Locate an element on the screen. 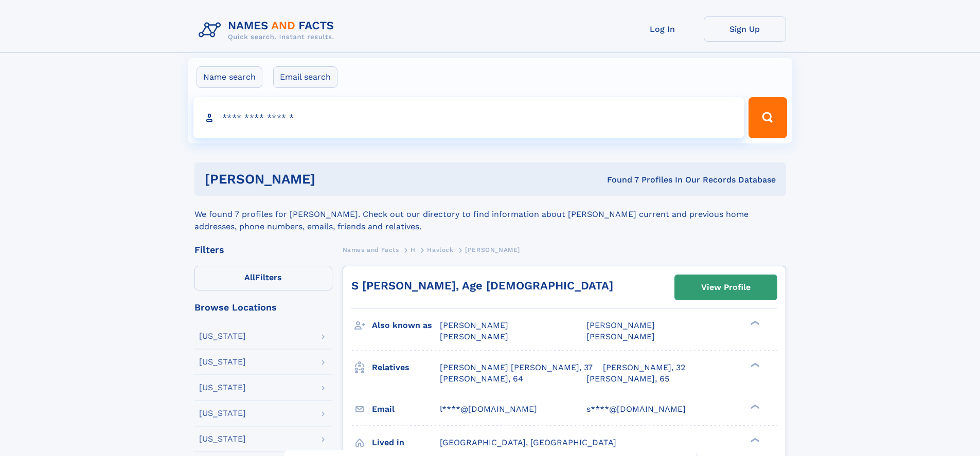 This screenshot has height=456, width=980. div: Browse Locations is located at coordinates (264, 307).